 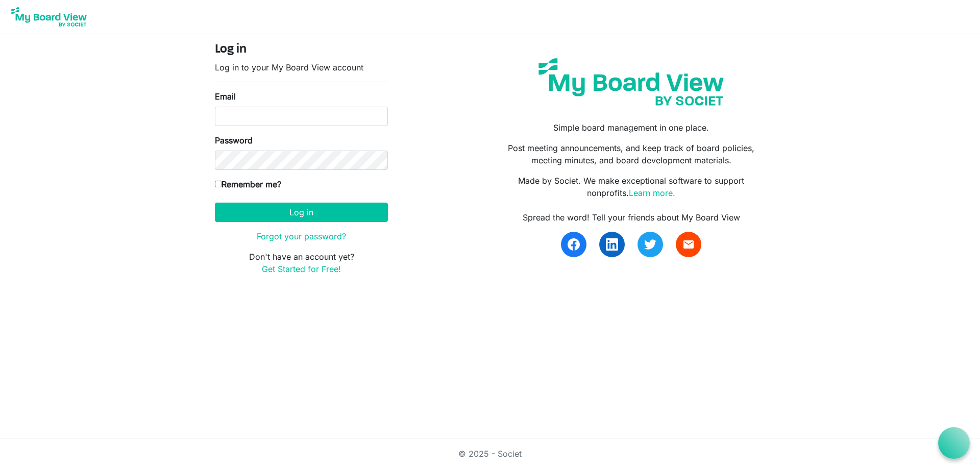 I want to click on img: linkedin.svg, so click(x=612, y=244).